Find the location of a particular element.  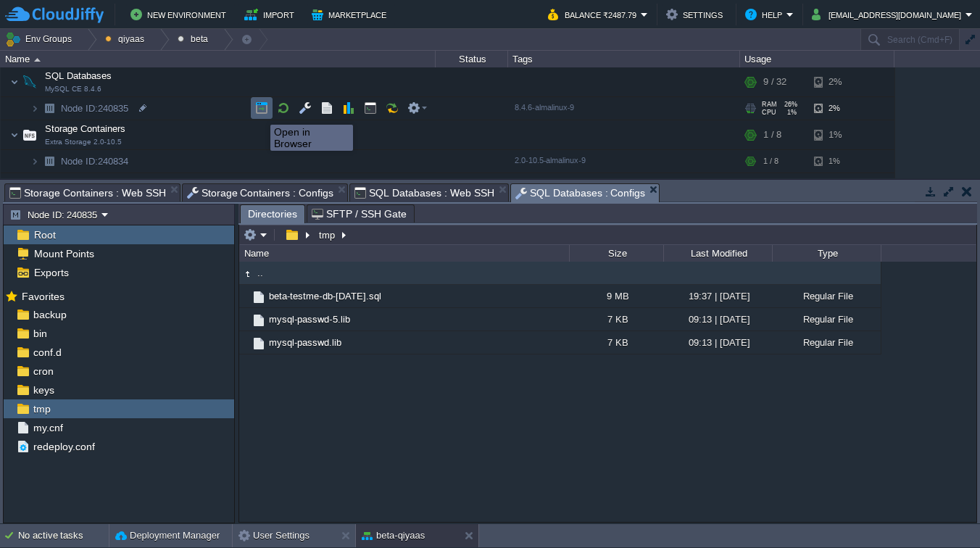

div: 8% is located at coordinates (838, 187).